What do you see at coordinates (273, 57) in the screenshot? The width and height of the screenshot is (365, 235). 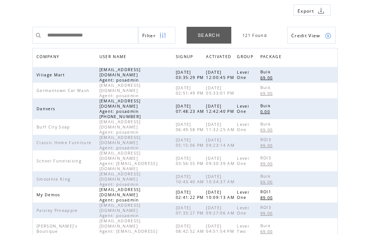 I see `a: PACKAGE` at bounding box center [273, 57].